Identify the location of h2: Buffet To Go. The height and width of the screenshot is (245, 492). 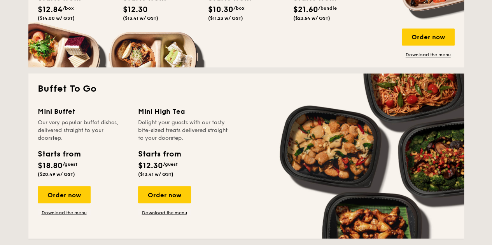
(246, 89).